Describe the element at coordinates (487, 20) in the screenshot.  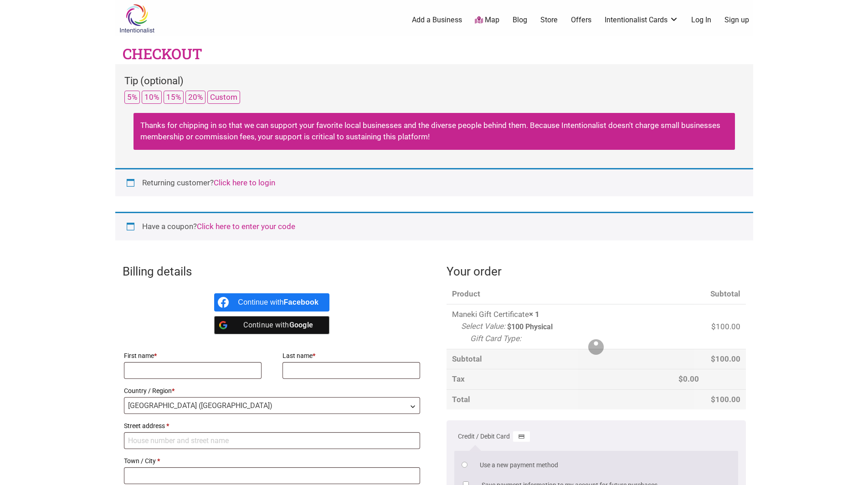
I see `a: Map` at that location.